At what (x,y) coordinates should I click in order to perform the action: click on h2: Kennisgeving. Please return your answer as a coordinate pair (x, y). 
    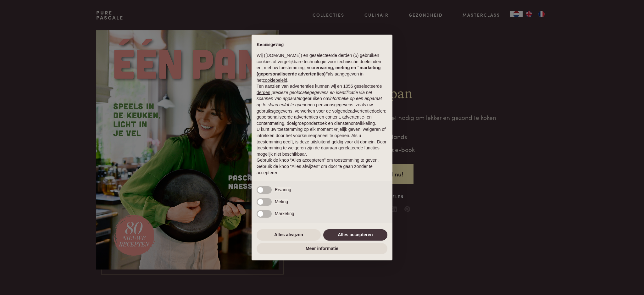
    Looking at the image, I should click on (322, 45).